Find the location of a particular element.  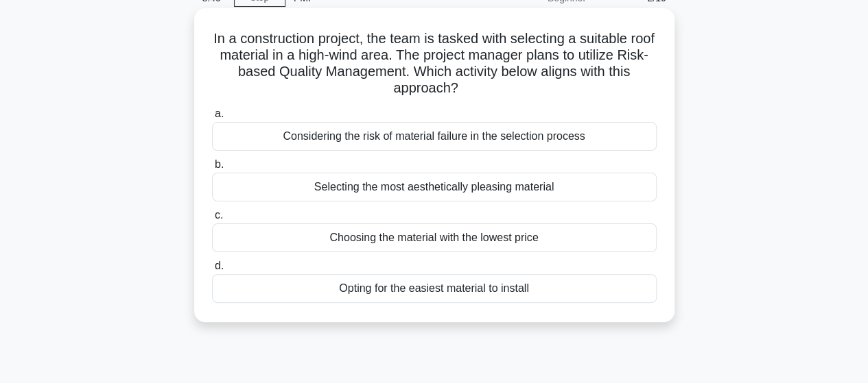

div: Considering the risk of material failure in the selection process is located at coordinates (434, 136).